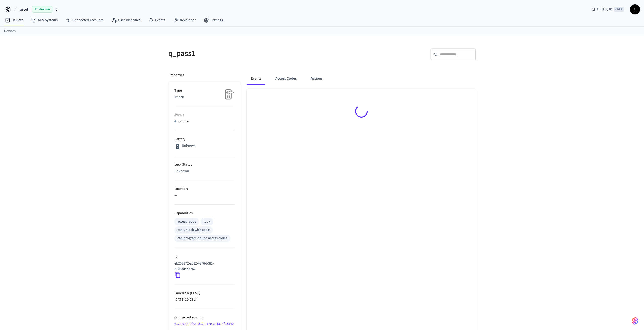 Image resolution: width=644 pixels, height=330 pixels. I want to click on h5: q_pass1, so click(243, 53).